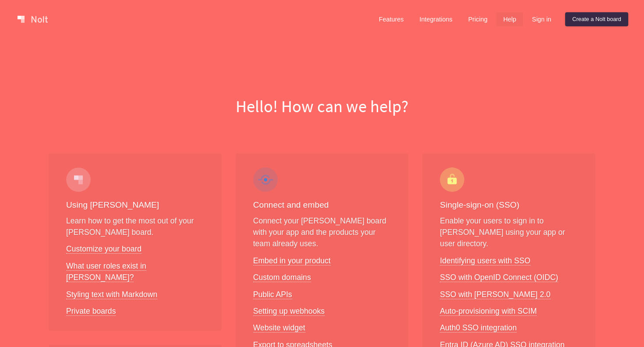  I want to click on a: Sign in, so click(541, 19).